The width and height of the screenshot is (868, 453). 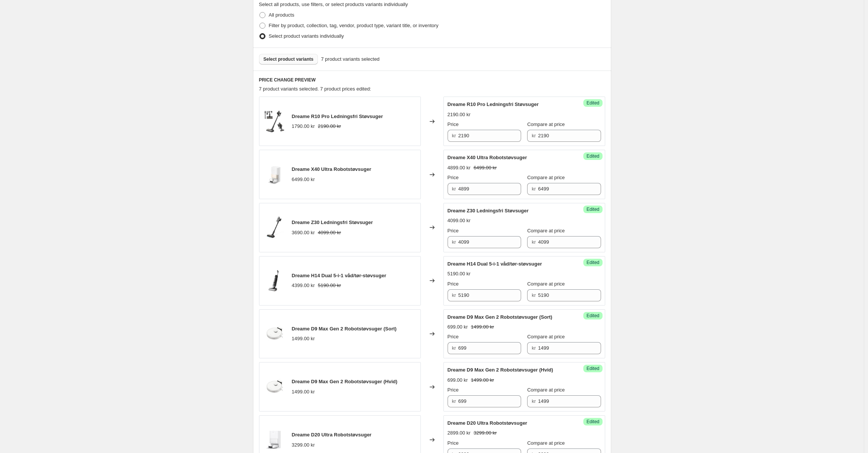 What do you see at coordinates (329, 286) in the screenshot?
I see `strike: 5190.00 kr` at bounding box center [329, 286].